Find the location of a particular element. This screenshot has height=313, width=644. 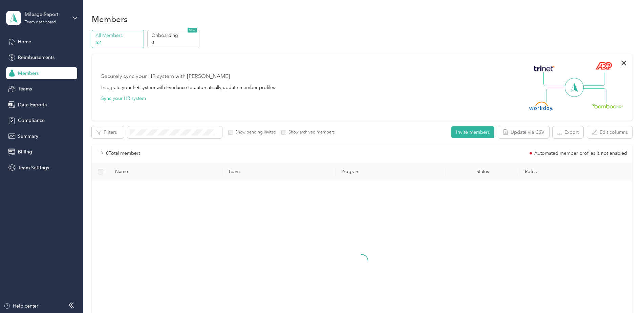

img: Line Right Up is located at coordinates (593, 79).